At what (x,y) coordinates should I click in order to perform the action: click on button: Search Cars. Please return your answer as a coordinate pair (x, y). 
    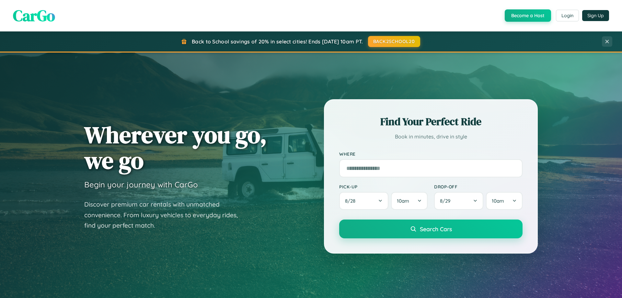
    Looking at the image, I should click on (431, 229).